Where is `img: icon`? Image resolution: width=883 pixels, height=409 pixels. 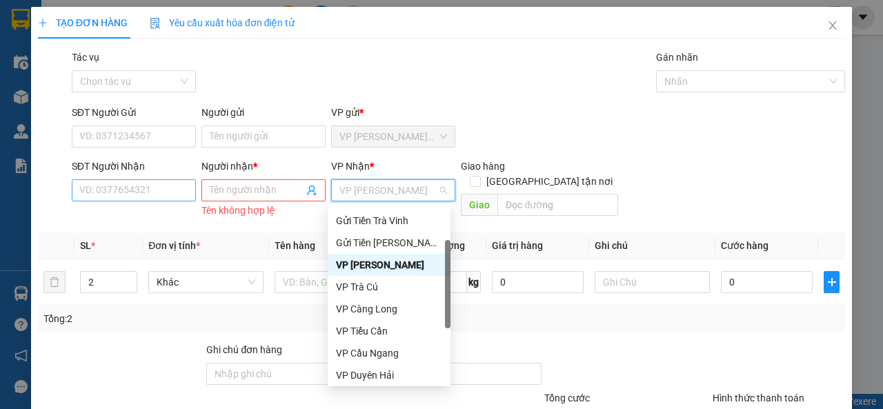
img: icon is located at coordinates (155, 23).